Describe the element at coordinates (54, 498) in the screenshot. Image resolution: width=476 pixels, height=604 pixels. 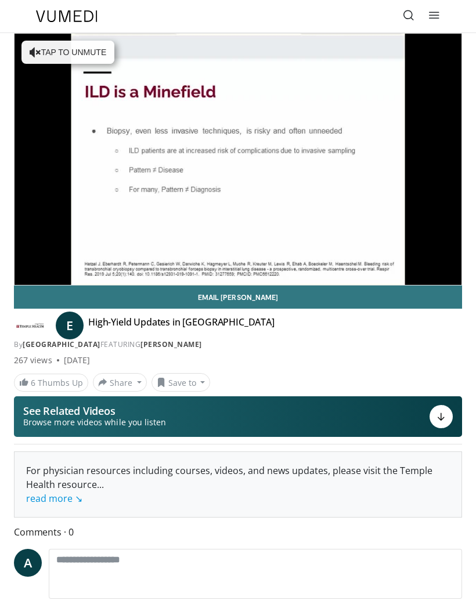
I see `a: read more ↘` at that location.